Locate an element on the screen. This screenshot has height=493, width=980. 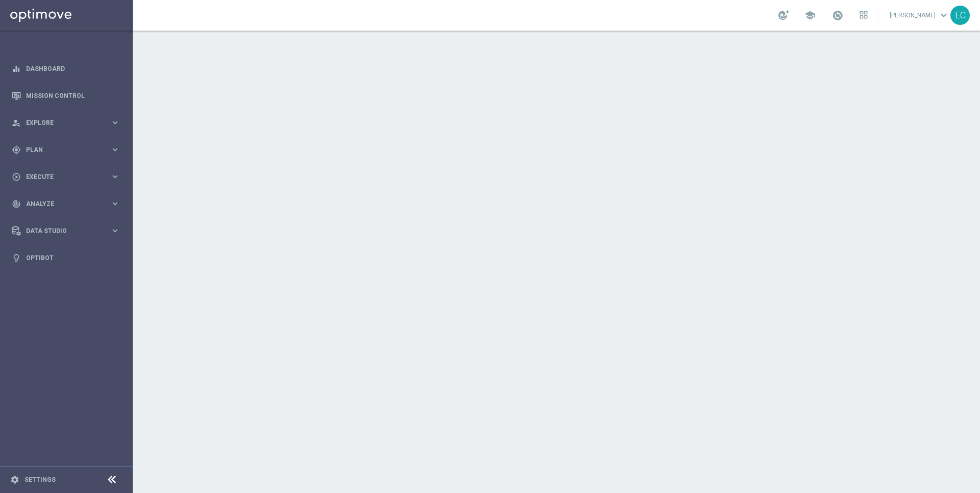
i: gps_fixed is located at coordinates (17, 150).